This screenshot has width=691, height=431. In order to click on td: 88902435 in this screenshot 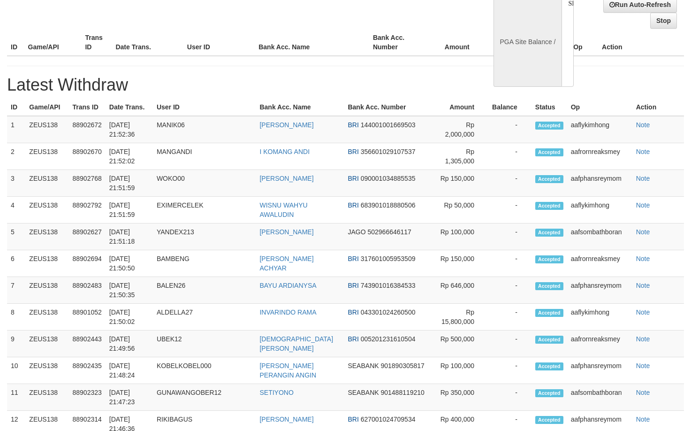, I will do `click(87, 370)`.